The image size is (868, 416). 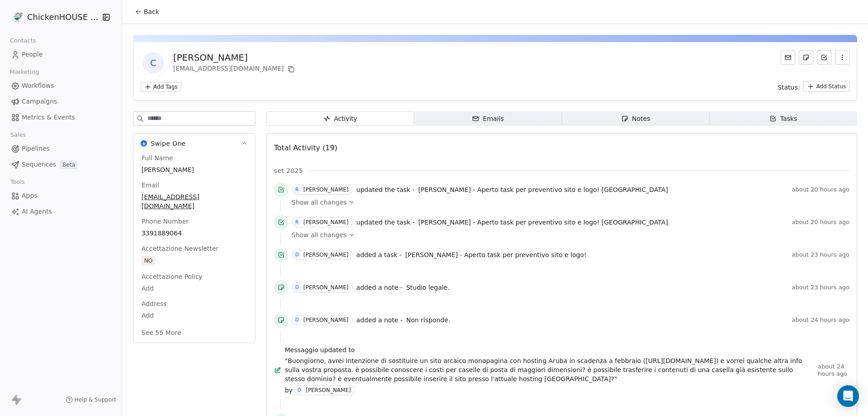 I want to click on span: Help & Support, so click(x=96, y=400).